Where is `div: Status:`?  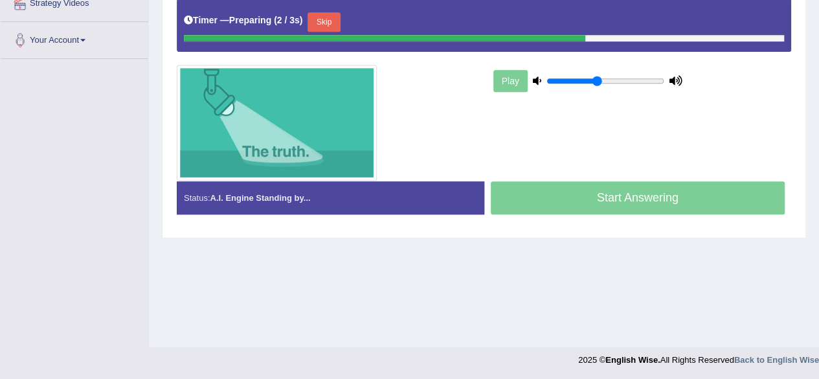
div: Status: is located at coordinates (330, 197).